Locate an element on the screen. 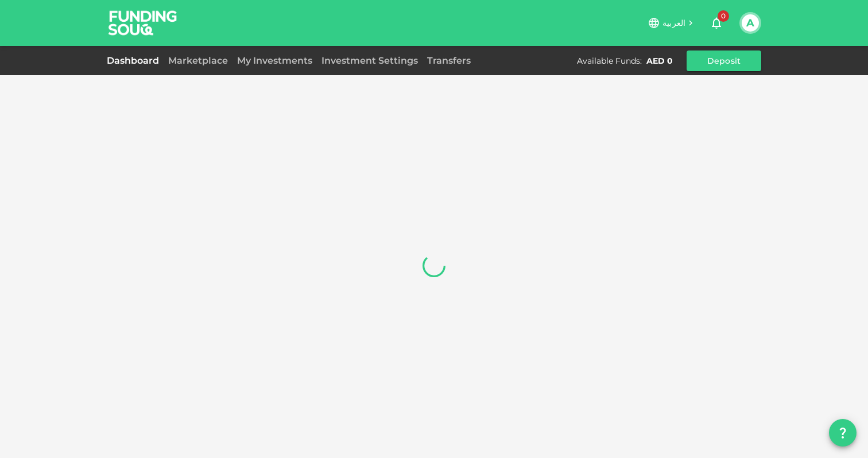  a: Dashboard is located at coordinates (135, 60).